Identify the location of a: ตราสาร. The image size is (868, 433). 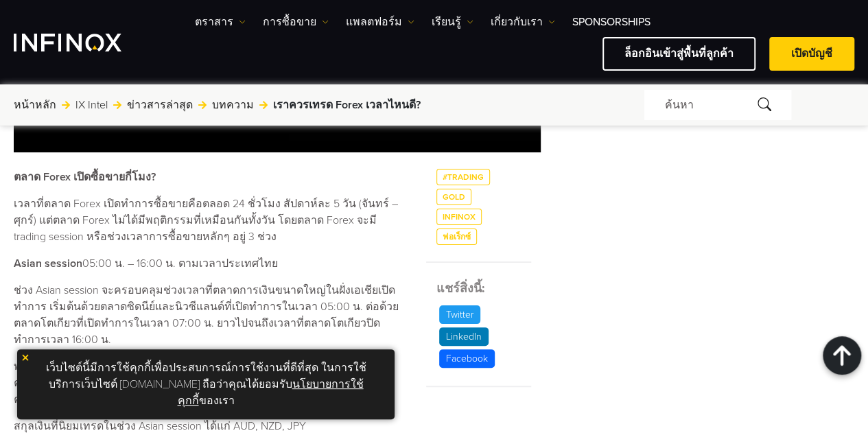
(220, 22).